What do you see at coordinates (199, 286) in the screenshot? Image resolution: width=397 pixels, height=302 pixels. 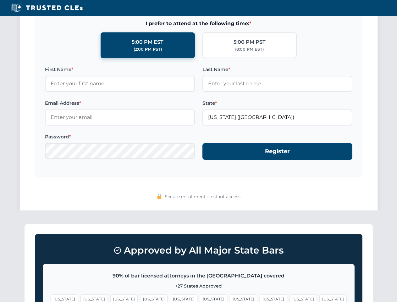 I see `p: +27 States Approved` at bounding box center [199, 286].